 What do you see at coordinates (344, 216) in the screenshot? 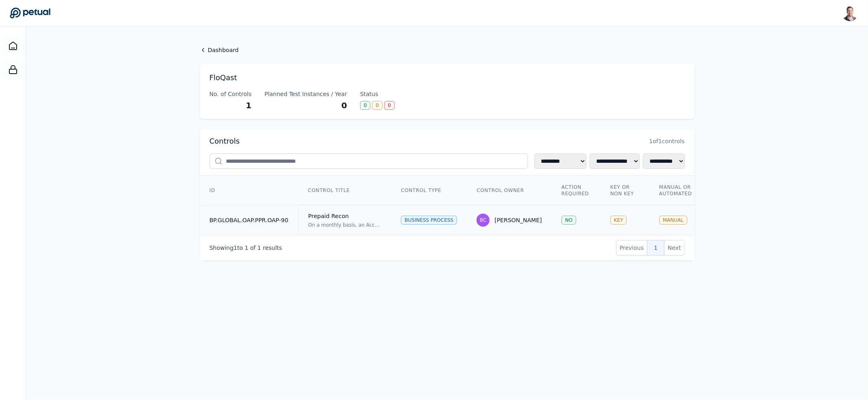
I see `div: Prepaid Recon` at bounding box center [344, 216].